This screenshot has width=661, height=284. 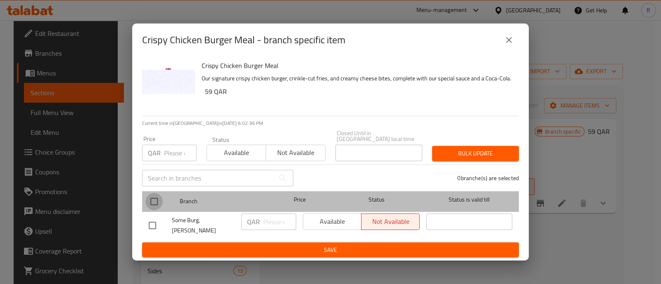 I want to click on img: Crispy Chicken Burger Meal, so click(x=168, y=86).